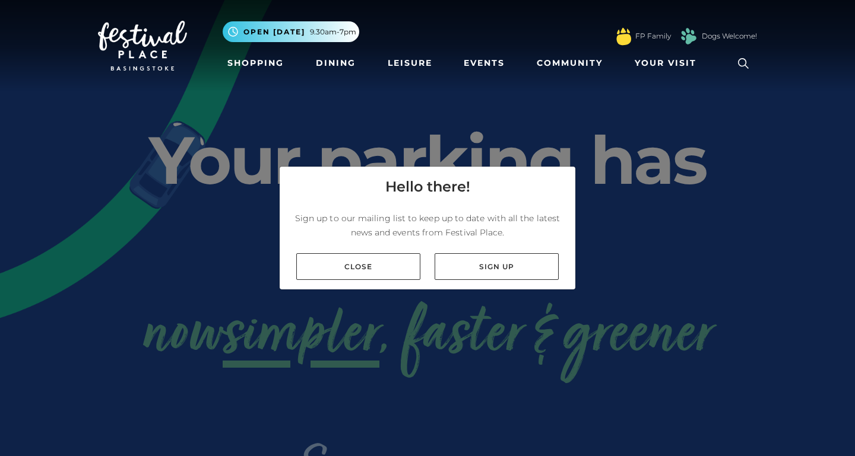 The width and height of the screenshot is (855, 456). I want to click on a: Dogs Welcome!, so click(729, 36).